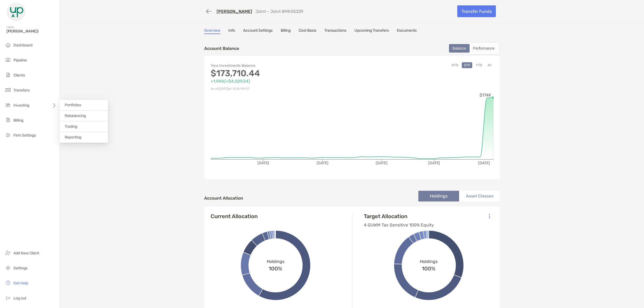  Describe the element at coordinates (8, 120) in the screenshot. I see `img: billing icon` at that location.